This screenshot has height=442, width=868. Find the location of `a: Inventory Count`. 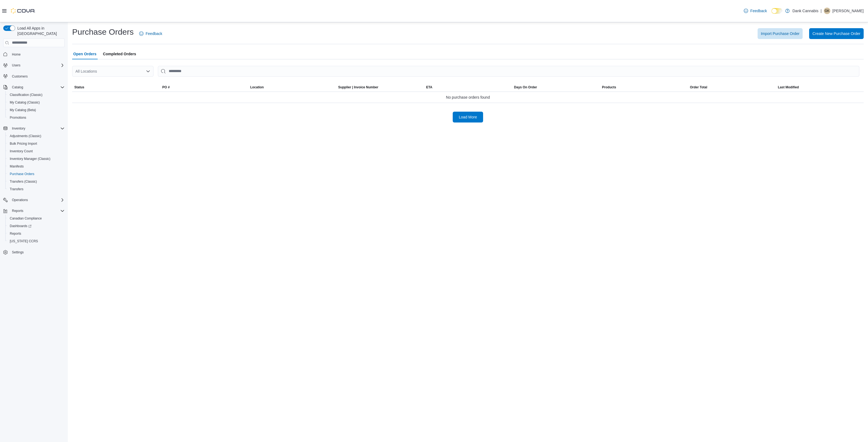

a: Inventory Count is located at coordinates (21, 151).